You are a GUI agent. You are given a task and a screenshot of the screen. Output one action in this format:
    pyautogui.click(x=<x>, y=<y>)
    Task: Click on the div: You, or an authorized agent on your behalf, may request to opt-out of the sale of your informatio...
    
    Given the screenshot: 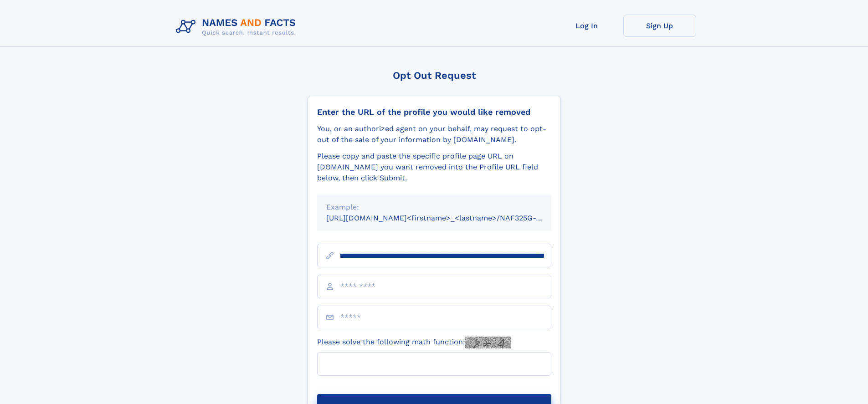 What is the action you would take?
    pyautogui.click(x=434, y=135)
    